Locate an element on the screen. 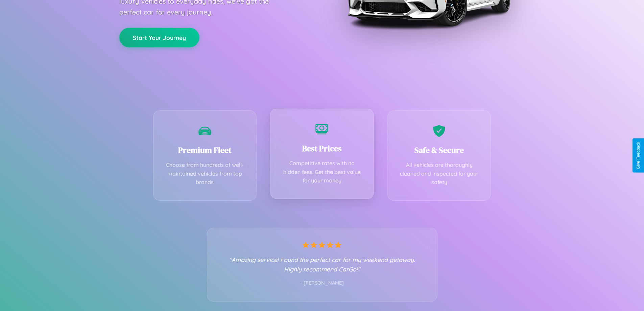 This screenshot has height=311, width=644. p: All vehicles are thoroughly cleaned and inspected for your safety is located at coordinates (439, 173).